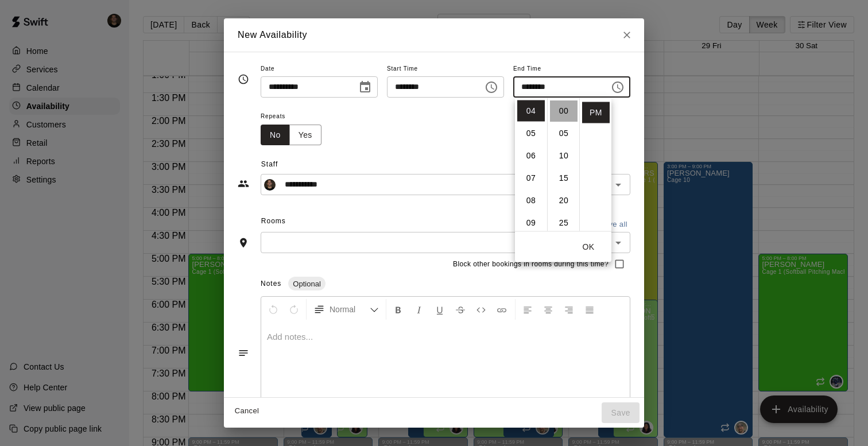 Image resolution: width=868 pixels, height=446 pixels. I want to click on span: Notes, so click(271, 284).